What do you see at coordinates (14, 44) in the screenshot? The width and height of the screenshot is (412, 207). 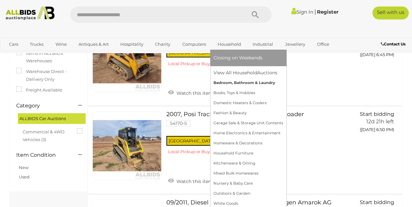 I see `a: Cars` at bounding box center [14, 44].